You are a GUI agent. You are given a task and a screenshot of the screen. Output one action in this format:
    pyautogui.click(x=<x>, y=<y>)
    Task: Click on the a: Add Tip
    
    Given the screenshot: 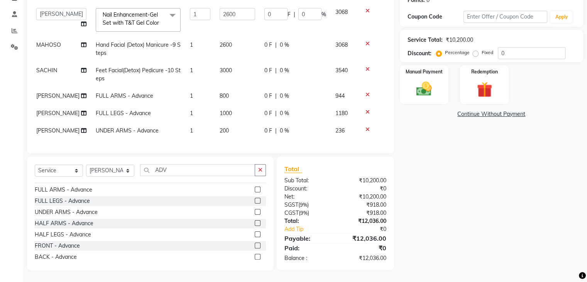 What is the action you would take?
    pyautogui.click(x=311, y=229)
    